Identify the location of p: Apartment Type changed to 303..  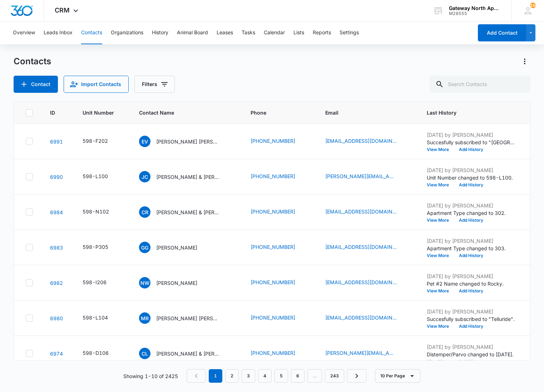
(471, 248).